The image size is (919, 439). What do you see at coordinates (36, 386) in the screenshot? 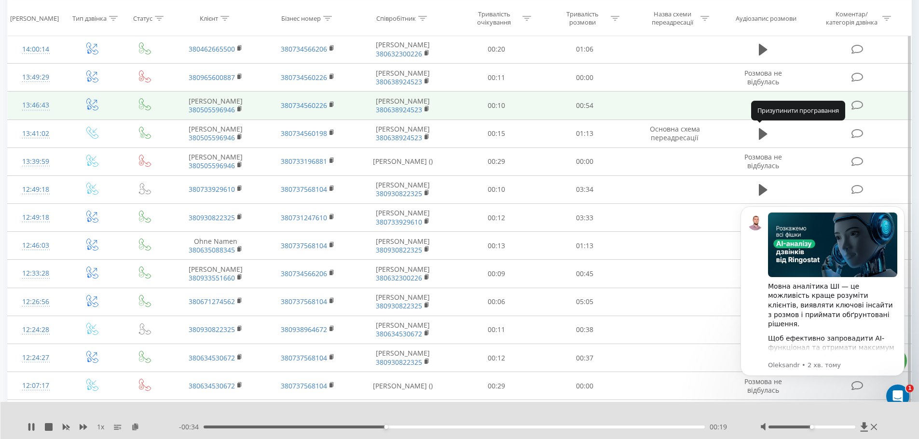
I see `div: 12:07:17` at bounding box center [36, 386].